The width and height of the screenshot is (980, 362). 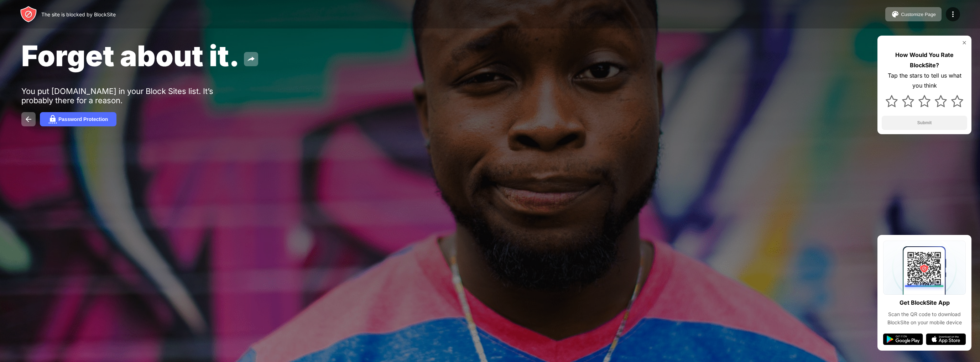 I want to click on button: Submit, so click(x=924, y=123).